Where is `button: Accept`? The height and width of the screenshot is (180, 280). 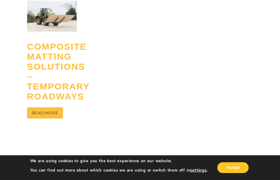
button: Accept is located at coordinates (233, 168).